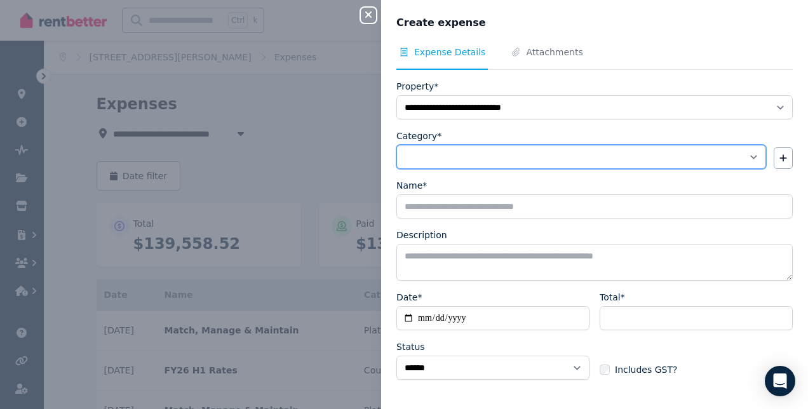  I want to click on label: Date*, so click(409, 297).